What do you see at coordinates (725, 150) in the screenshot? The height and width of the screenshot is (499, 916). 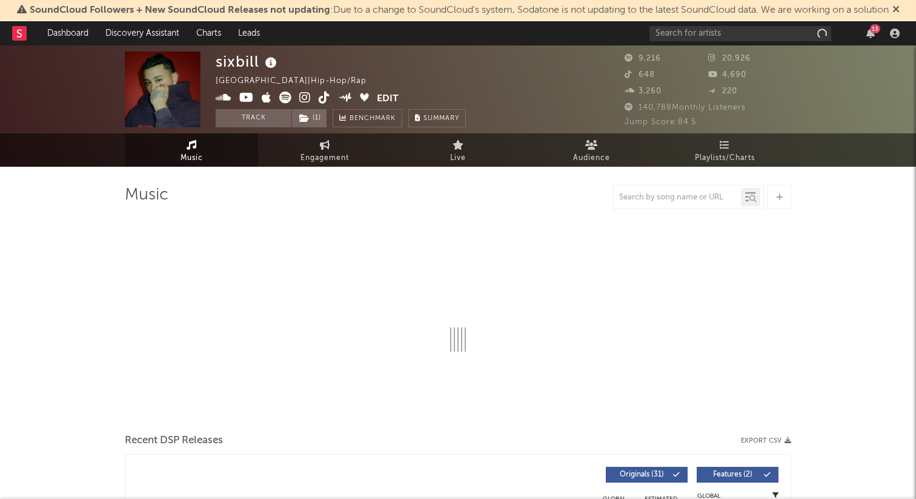 I see `a: Playlists/Charts` at bounding box center [725, 150].